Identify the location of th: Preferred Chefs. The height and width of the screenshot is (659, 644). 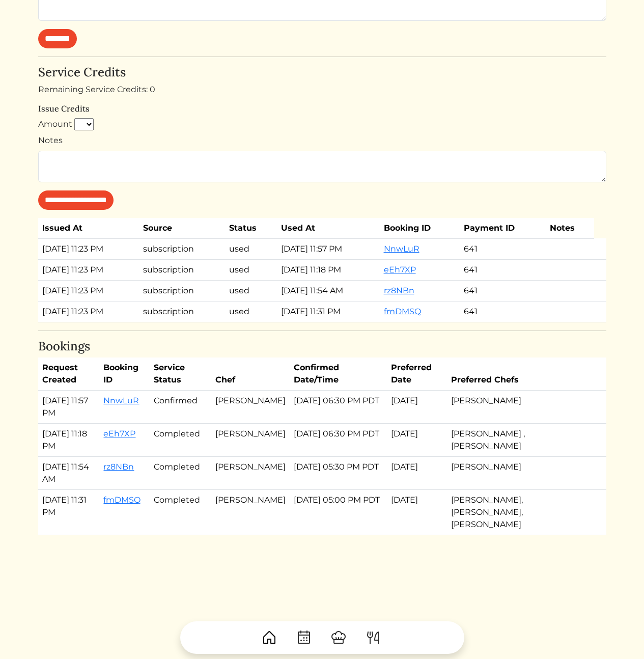
(523, 374).